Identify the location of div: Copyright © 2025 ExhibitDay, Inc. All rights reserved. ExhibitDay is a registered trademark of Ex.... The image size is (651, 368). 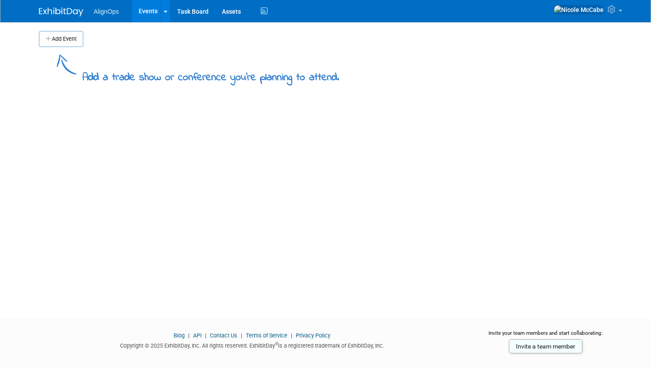
(252, 345).